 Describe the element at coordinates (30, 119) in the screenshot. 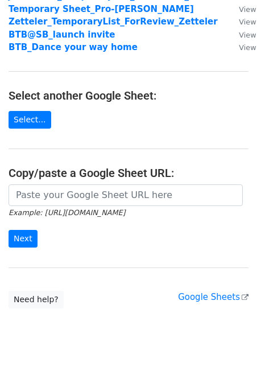

I see `a: Select...` at that location.